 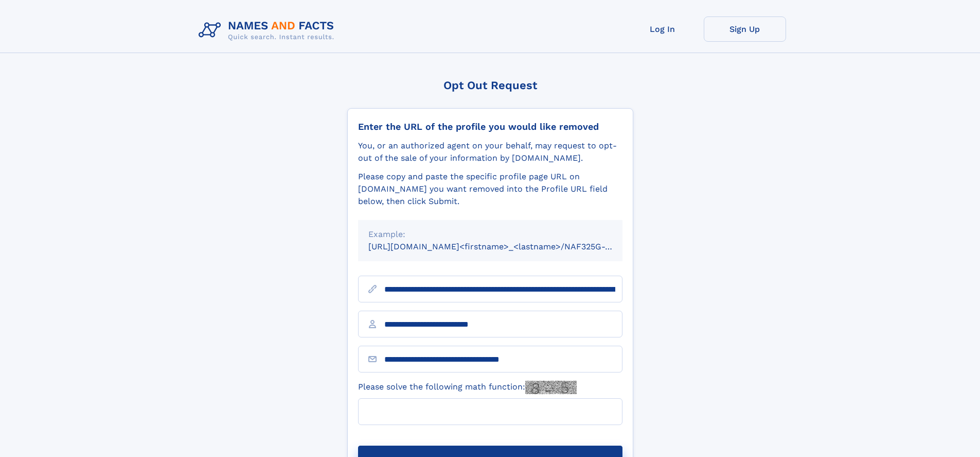 What do you see at coordinates (663, 29) in the screenshot?
I see `a: Log In` at bounding box center [663, 29].